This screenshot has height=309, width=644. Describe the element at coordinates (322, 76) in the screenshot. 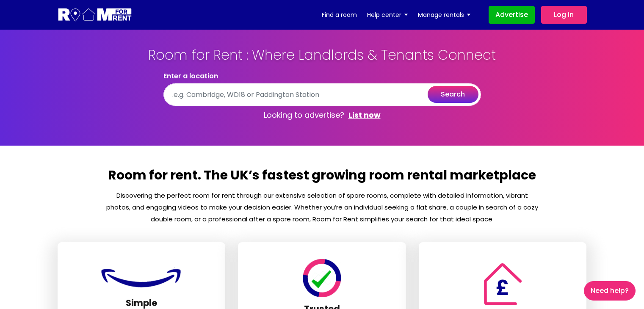

I see `label: Enter a location` at that location.